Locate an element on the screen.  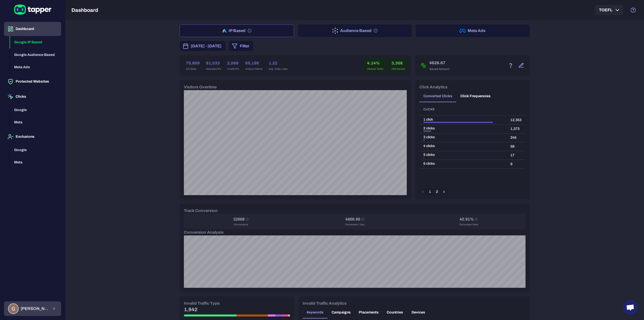
a: Dashboard is located at coordinates (32, 28).